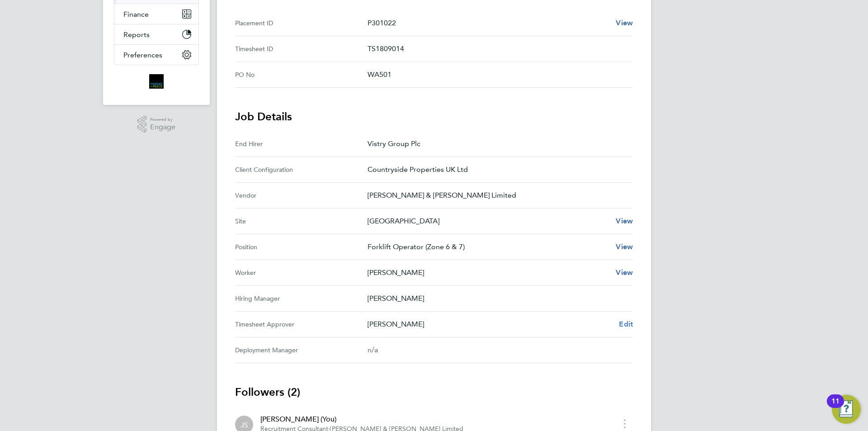  I want to click on p: Vistry Group Plc, so click(496, 144).